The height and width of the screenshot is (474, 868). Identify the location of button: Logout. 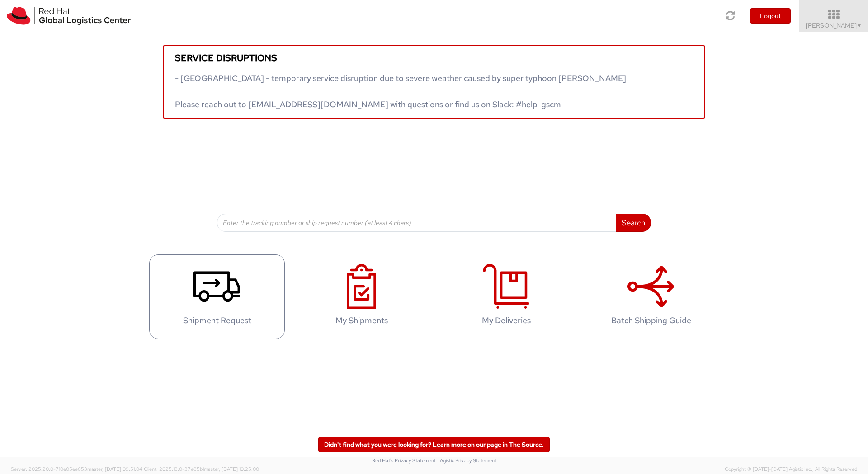
(771, 16).